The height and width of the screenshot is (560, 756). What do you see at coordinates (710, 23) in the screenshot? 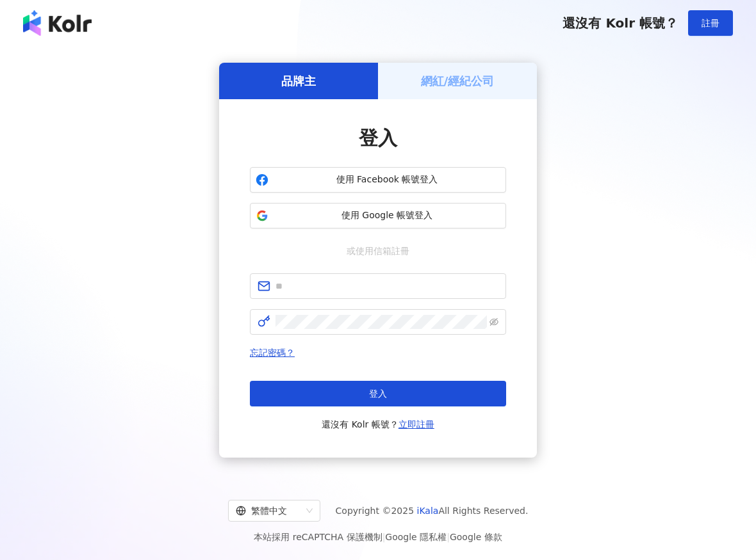
I see `button: 註冊` at bounding box center [710, 23].